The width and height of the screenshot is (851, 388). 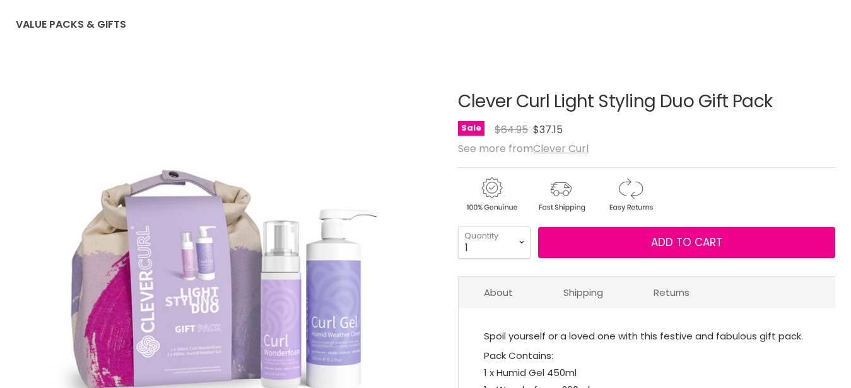 I want to click on a: Returns, so click(x=671, y=292).